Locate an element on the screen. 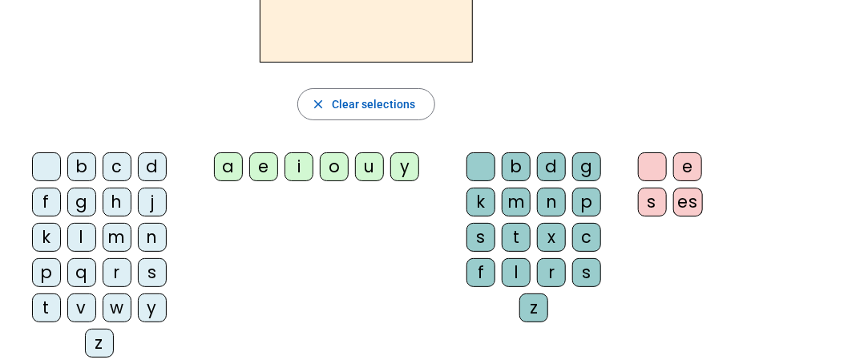 This screenshot has height=360, width=868. div: v is located at coordinates (82, 308).